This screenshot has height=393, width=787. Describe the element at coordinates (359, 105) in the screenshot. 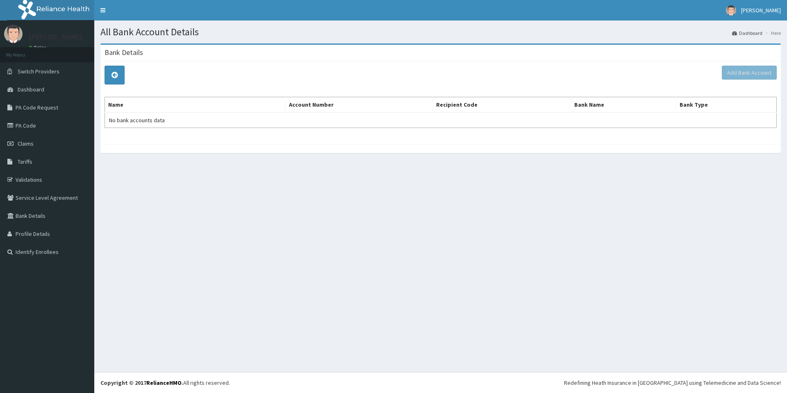

I see `th: Account Number` at that location.